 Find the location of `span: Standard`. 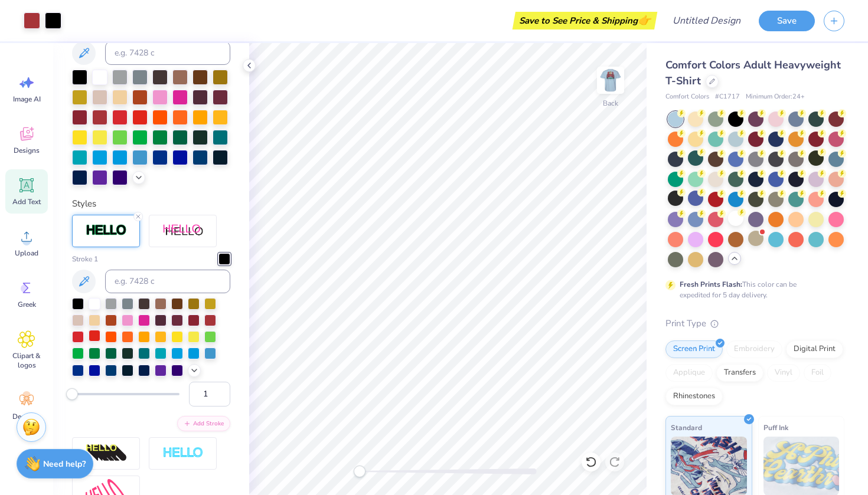

span: Standard is located at coordinates (686, 427).